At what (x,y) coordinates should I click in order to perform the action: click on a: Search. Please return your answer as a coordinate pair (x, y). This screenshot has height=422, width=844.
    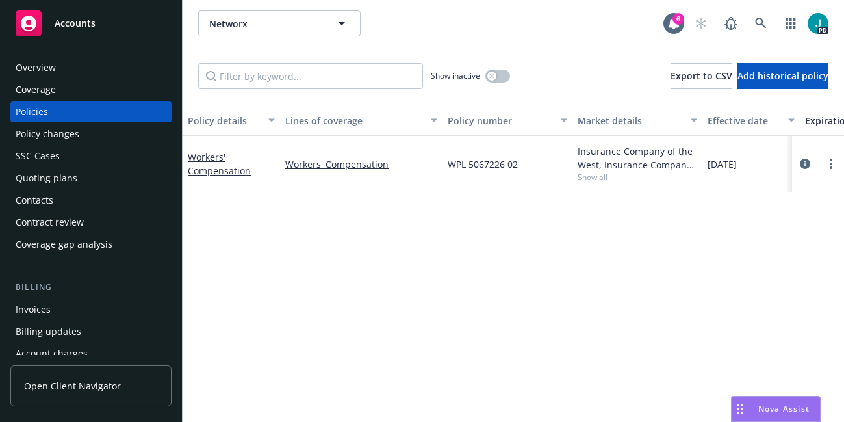
    Looking at the image, I should click on (761, 23).